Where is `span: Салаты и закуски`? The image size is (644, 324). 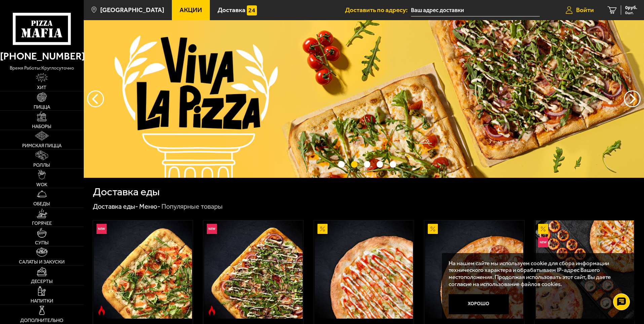 span: Салаты и закуски is located at coordinates (41, 262).